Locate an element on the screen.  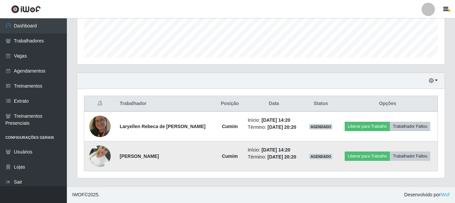
img: 1752705745572.jpeg is located at coordinates (100, 156).